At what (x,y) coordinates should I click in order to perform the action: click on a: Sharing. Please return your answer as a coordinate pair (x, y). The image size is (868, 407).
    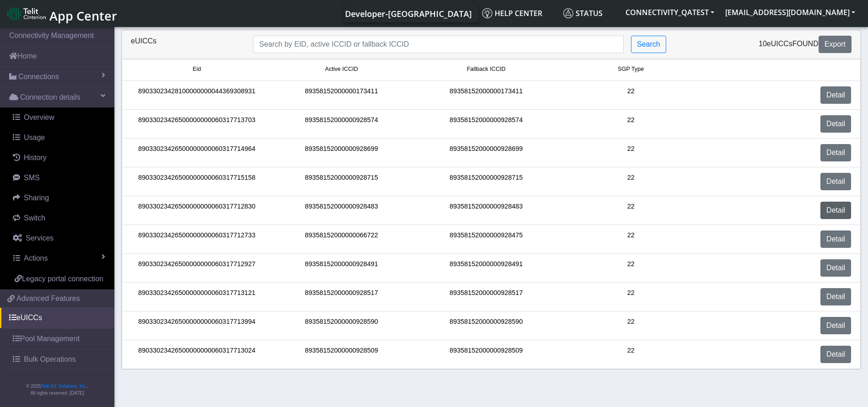
    Looking at the image, I should click on (59, 198).